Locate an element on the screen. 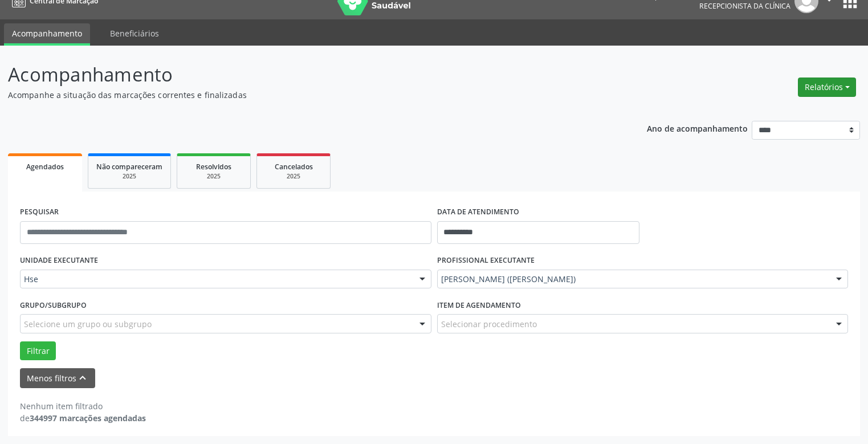 Image resolution: width=868 pixels, height=444 pixels. span: Selecione um grupo ou subgrupo is located at coordinates (87, 324).